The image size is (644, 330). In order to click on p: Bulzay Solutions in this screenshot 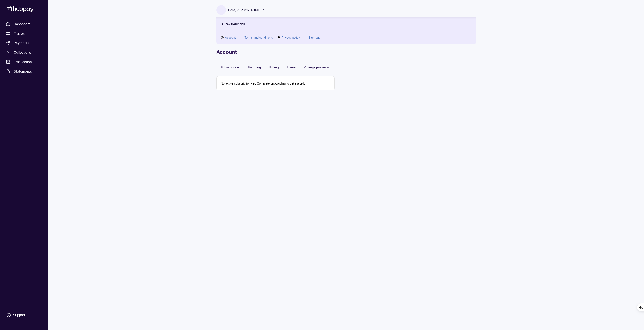, I will do `click(233, 24)`.